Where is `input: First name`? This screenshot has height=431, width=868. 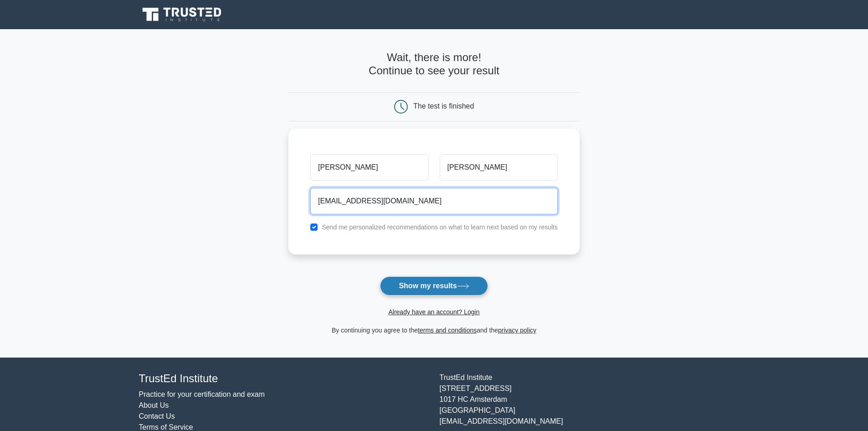
input: First name is located at coordinates (369, 167).